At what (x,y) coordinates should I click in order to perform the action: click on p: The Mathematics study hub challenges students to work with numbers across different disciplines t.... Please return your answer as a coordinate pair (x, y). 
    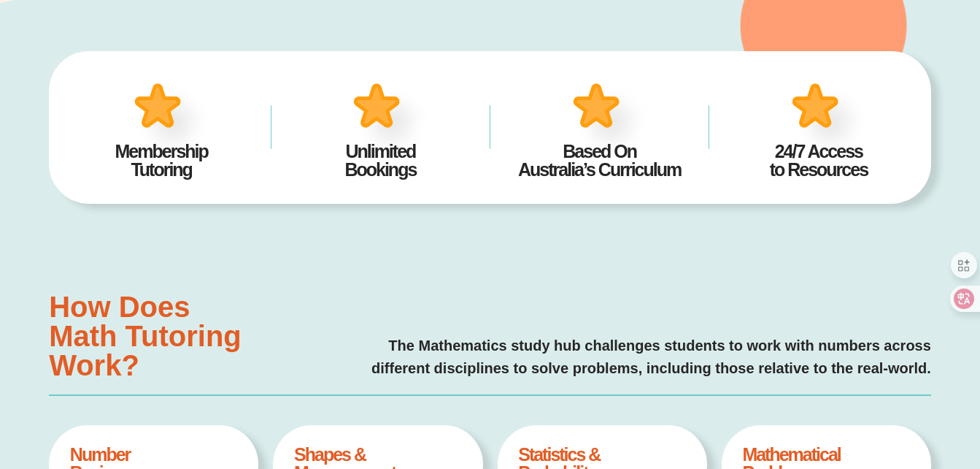
    Looking at the image, I should click on (597, 357).